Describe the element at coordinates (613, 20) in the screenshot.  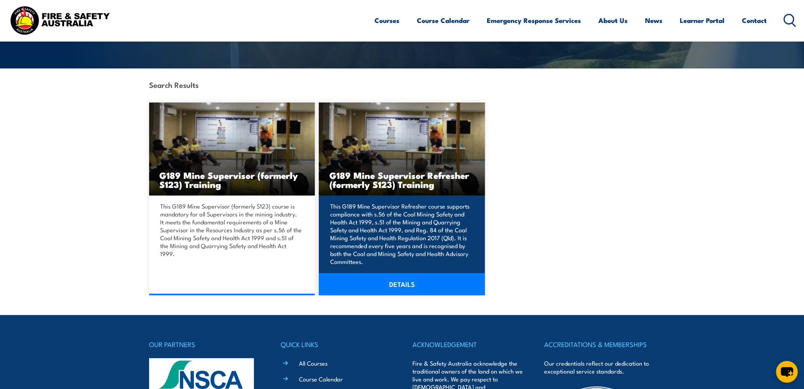
I see `a: About Us` at that location.